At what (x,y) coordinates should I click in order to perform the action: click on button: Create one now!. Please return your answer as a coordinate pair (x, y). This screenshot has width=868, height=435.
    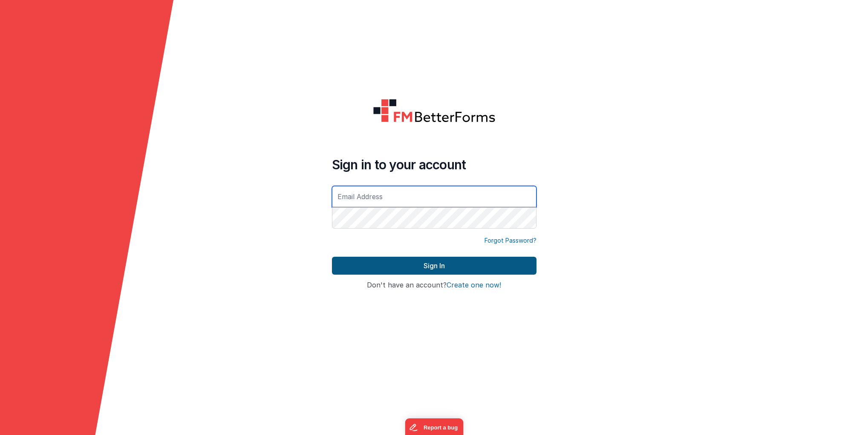
    Looking at the image, I should click on (473, 285).